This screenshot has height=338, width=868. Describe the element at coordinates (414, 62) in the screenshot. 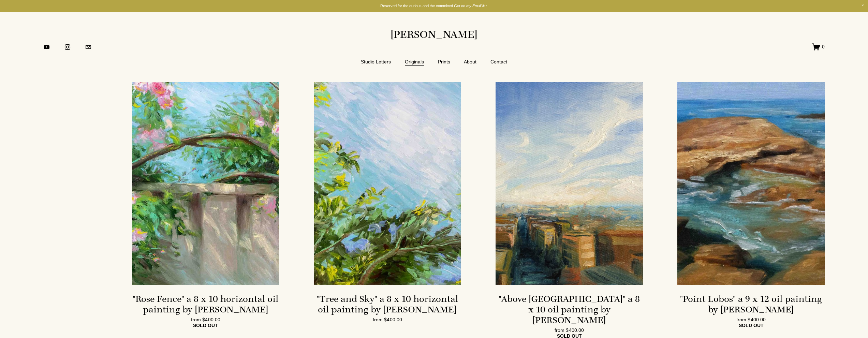

I see `a: Originals` at that location.